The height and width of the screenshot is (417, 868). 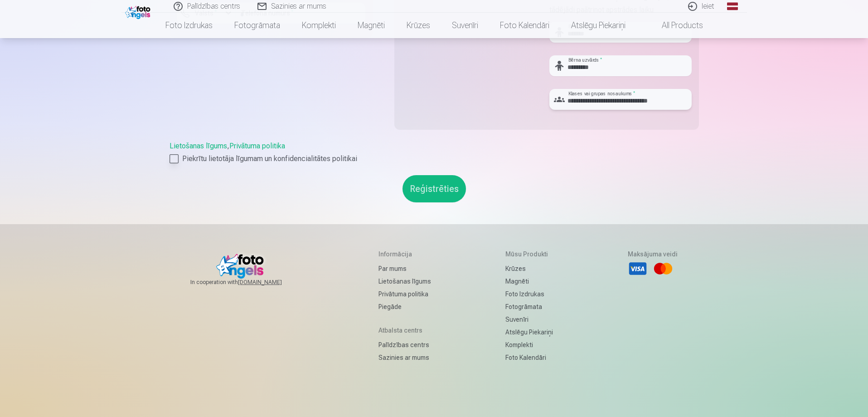 What do you see at coordinates (405, 269) in the screenshot?
I see `a: Par mums` at bounding box center [405, 269].